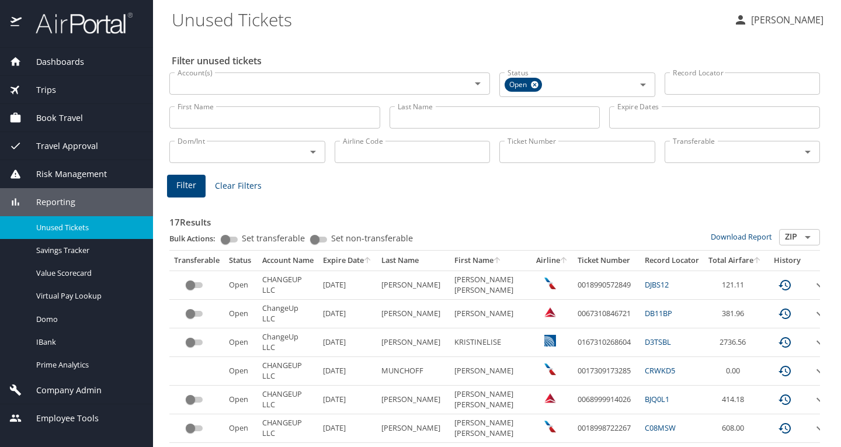  Describe the element at coordinates (606, 428) in the screenshot. I see `td: 0018998722267` at that location.